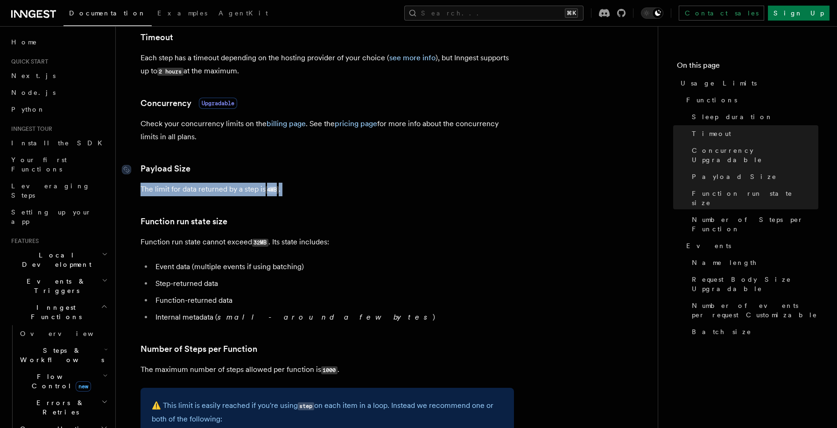  I want to click on p: The maximum number of steps allowed per function is ., so click(327, 369).